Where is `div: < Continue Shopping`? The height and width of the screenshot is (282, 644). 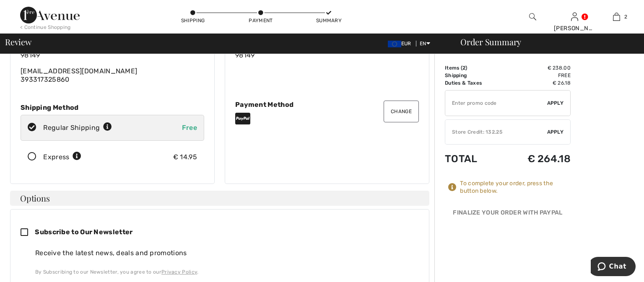
div: < Continue Shopping is located at coordinates (45, 27).